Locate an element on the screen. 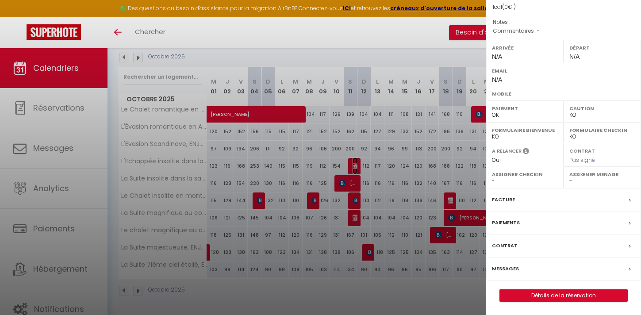 The height and width of the screenshot is (315, 641). label: Formulaire Checkin is located at coordinates (602, 130).